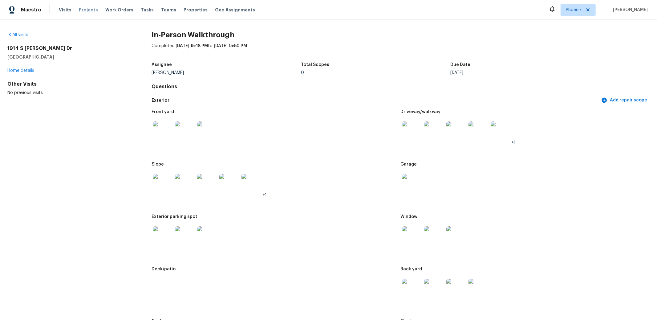  What do you see at coordinates (624, 100) in the screenshot?
I see `span: Add repair scope` at bounding box center [624, 100].